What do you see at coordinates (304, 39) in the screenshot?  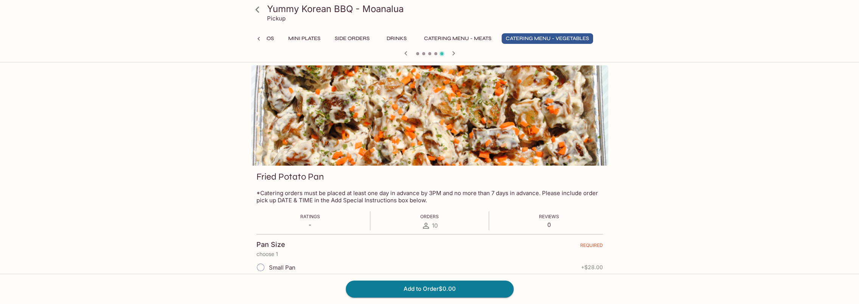 I see `button: Mini Plates` at bounding box center [304, 39].